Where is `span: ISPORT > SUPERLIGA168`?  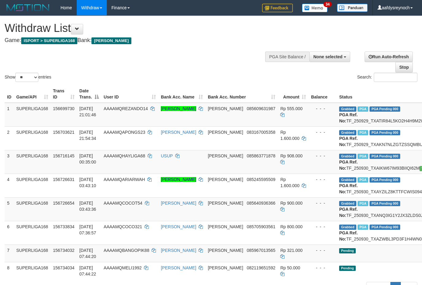
span: ISPORT > SUPERLIGA168 is located at coordinates (49, 41).